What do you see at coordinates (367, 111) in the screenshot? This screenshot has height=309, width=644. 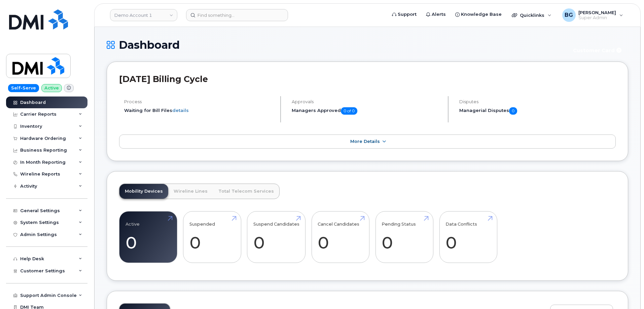 I see `h5: Managers Approved` at bounding box center [367, 111].